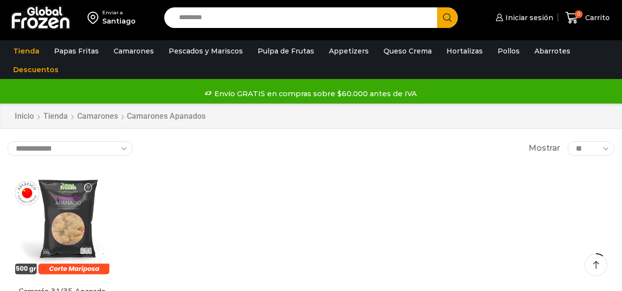 Image resolution: width=622 pixels, height=291 pixels. Describe the element at coordinates (447, 18) in the screenshot. I see `button: Search button` at that location.